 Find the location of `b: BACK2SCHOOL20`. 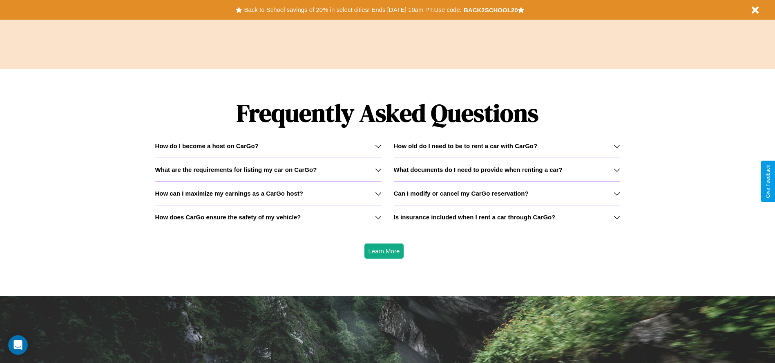

b: BACK2SCHOOL20 is located at coordinates (491, 10).